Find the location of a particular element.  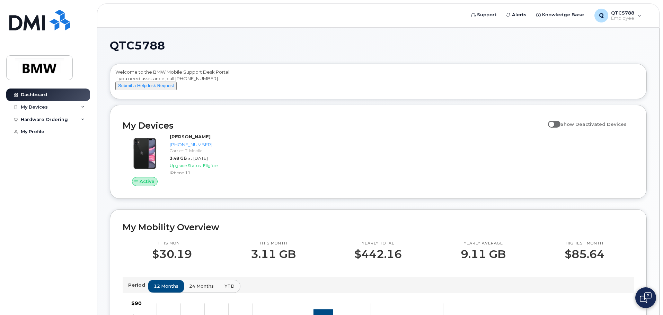

span: YTD is located at coordinates (229, 286).